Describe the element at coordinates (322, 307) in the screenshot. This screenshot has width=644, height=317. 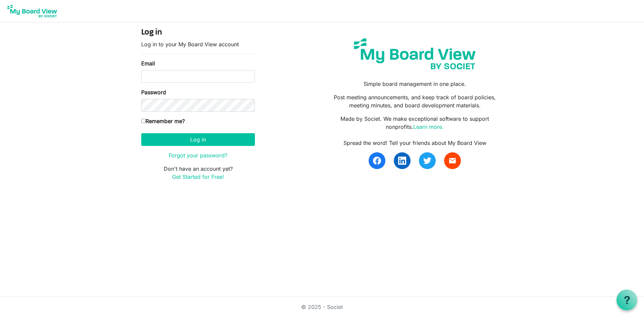
I see `a: © 2025 - Societ` at that location.